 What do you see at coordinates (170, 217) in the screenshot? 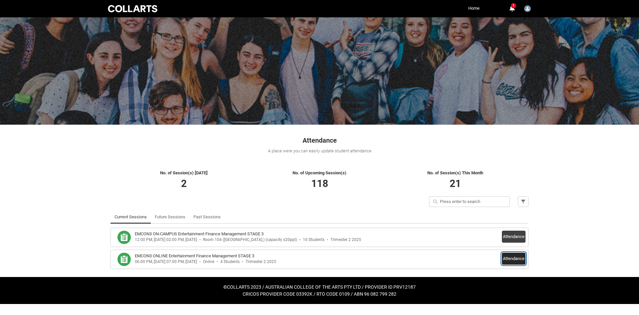
I see `li: Future Sessions` at bounding box center [170, 217].